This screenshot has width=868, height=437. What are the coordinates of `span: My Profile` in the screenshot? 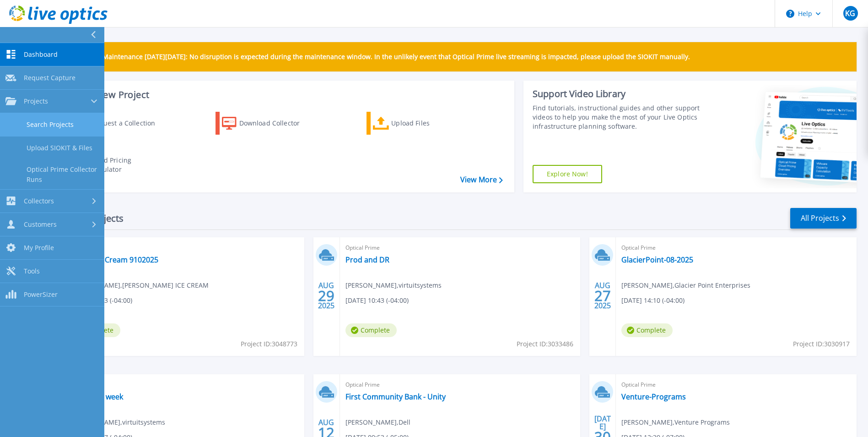 It's located at (39, 248).